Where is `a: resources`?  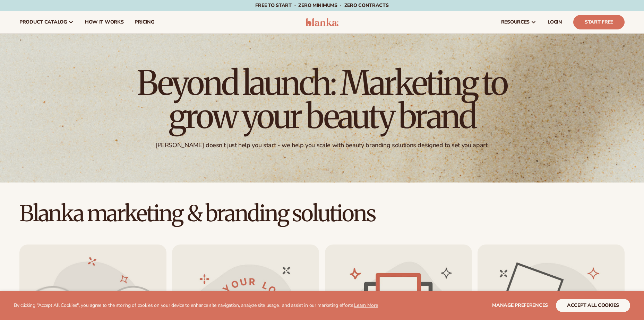 a: resources is located at coordinates (519, 22).